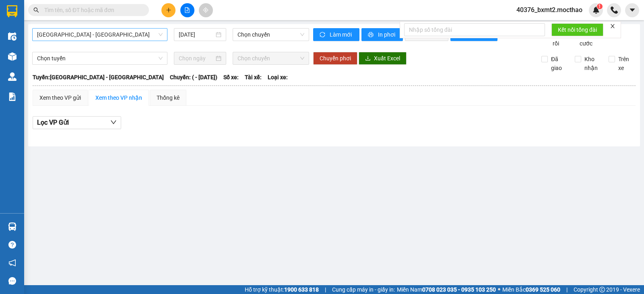  Describe the element at coordinates (113, 122) in the screenshot. I see `span: down` at that location.